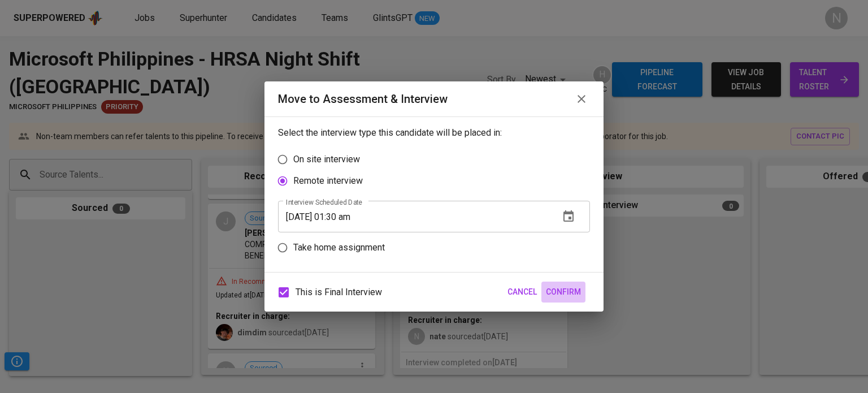 The image size is (868, 393). What do you see at coordinates (327, 159) in the screenshot?
I see `p: On site interview` at bounding box center [327, 159].